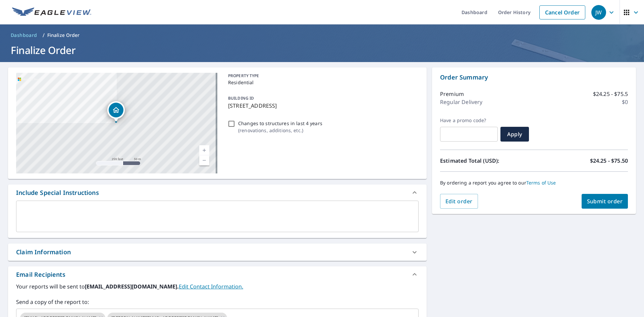  What do you see at coordinates (534, 77) in the screenshot?
I see `p: Order Summary` at bounding box center [534, 77].